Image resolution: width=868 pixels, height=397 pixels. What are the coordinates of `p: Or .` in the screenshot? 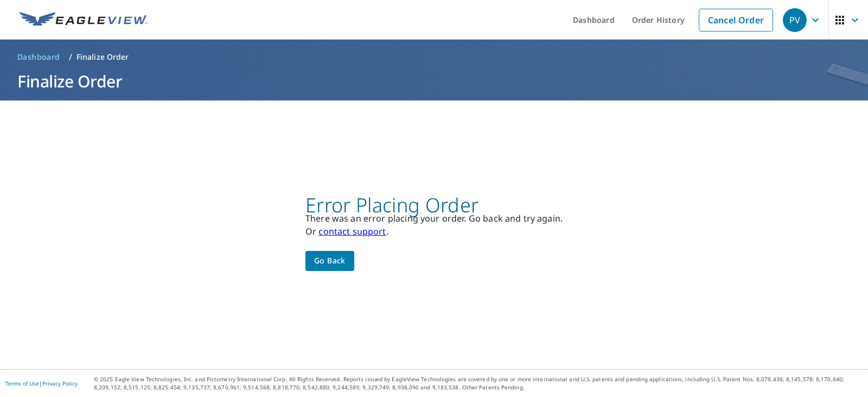 It's located at (434, 232).